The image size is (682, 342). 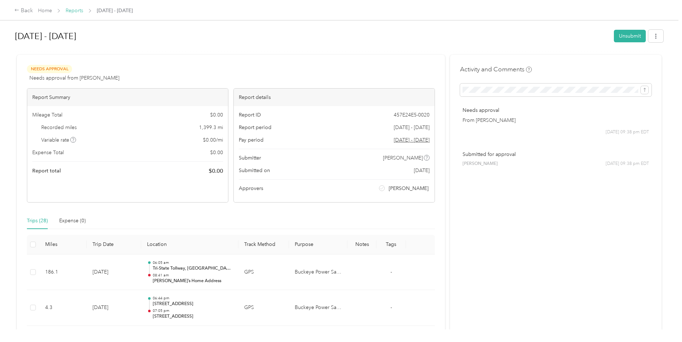 What do you see at coordinates (250, 115) in the screenshot?
I see `span: Report ID` at bounding box center [250, 115].